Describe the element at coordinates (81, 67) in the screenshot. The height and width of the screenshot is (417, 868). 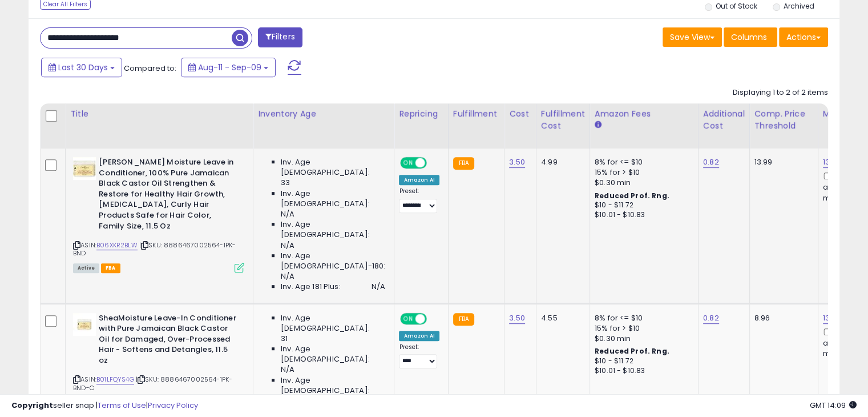
I see `button: Last 30 Days` at that location.